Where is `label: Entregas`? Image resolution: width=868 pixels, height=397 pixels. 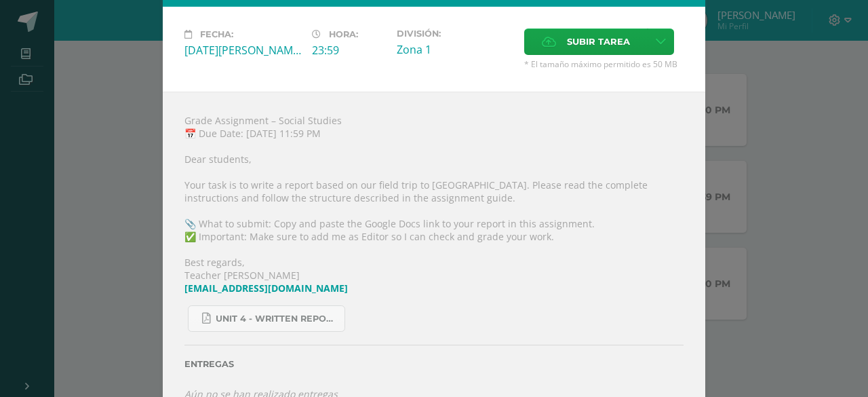 label: Entregas is located at coordinates (434, 364).